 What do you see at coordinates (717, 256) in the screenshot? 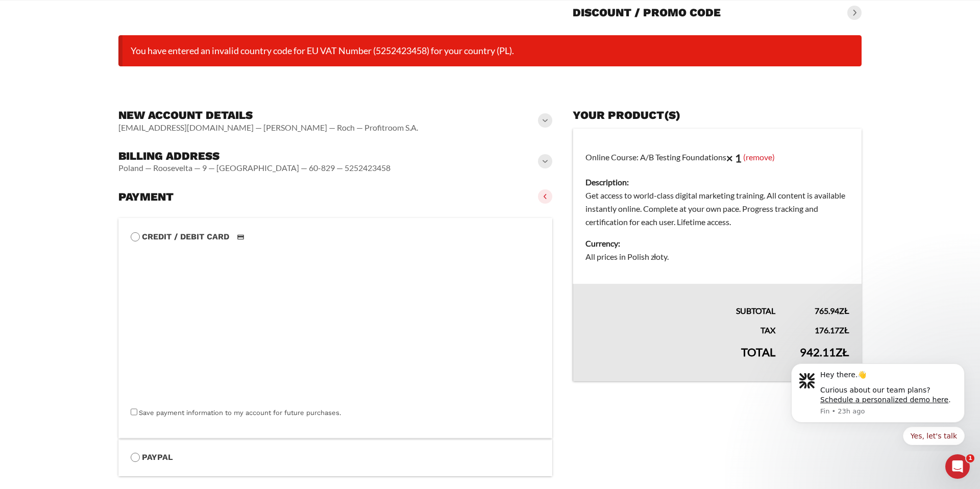
I see `dd: All prices in Polish złoty.` at bounding box center [717, 256].